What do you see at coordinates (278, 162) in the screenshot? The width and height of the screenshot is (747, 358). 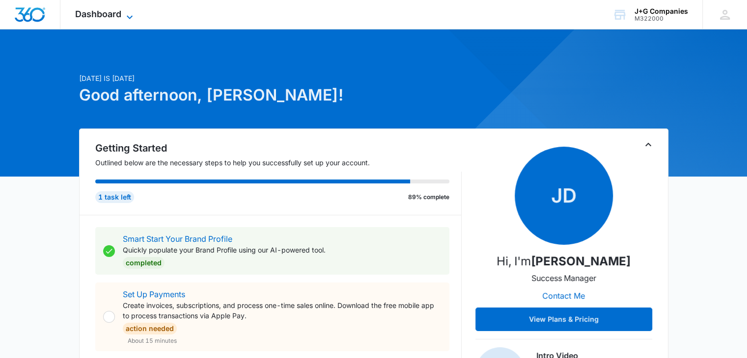 I see `p: Outlined below are the necessary steps to help you successfully set up your account.` at bounding box center [278, 162].